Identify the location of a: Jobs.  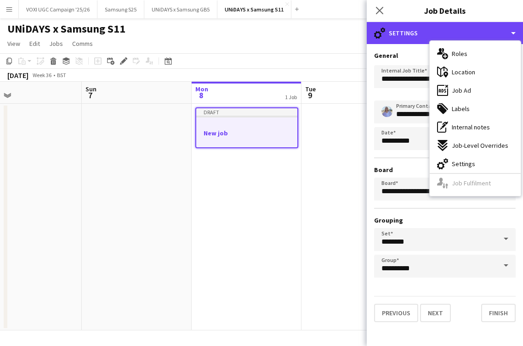
(56, 44).